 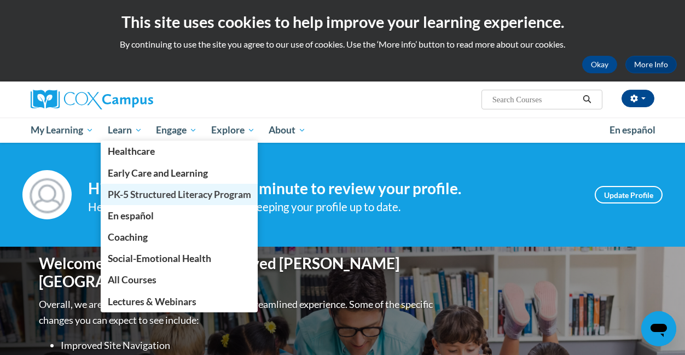 What do you see at coordinates (131, 151) in the screenshot?
I see `span: Healthcare` at bounding box center [131, 151].